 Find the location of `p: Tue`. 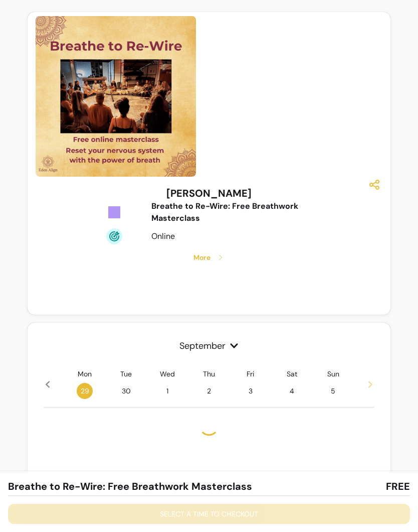

p: Tue is located at coordinates (126, 374).